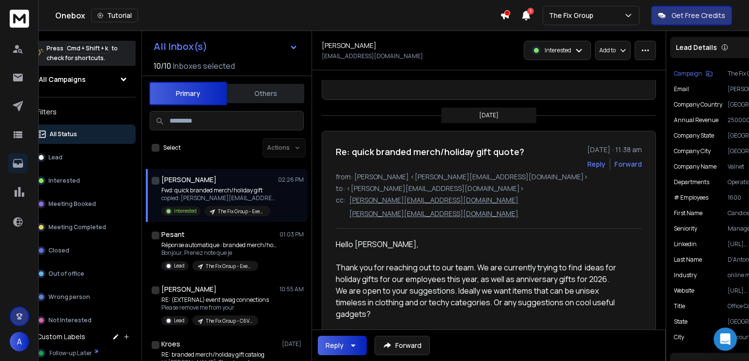 The height and width of the screenshot is (361, 749). I want to click on p: Annual Revenue, so click(696, 120).